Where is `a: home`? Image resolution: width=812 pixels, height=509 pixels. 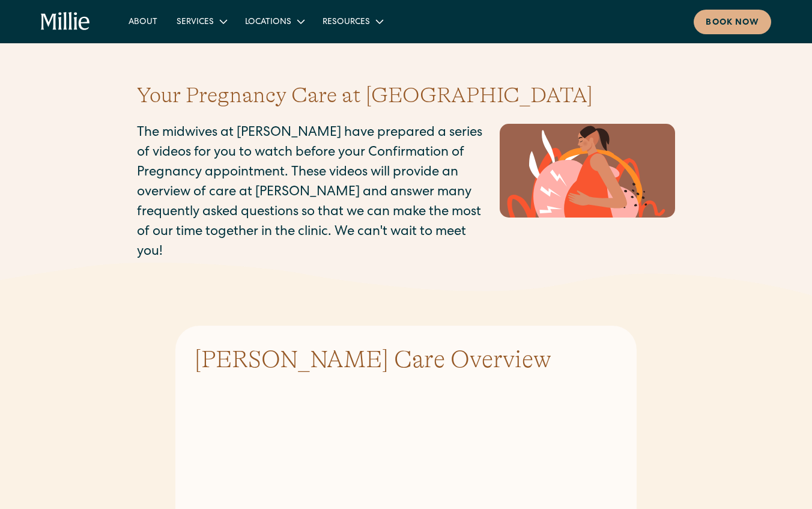
a: home is located at coordinates (65, 21).